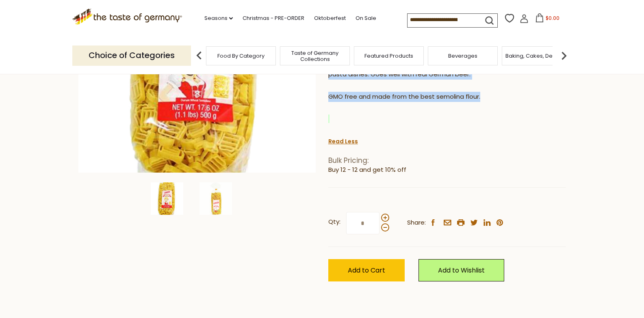 The image size is (644, 318). Describe the element at coordinates (363, 223) in the screenshot. I see `input: Qty:` at that location.